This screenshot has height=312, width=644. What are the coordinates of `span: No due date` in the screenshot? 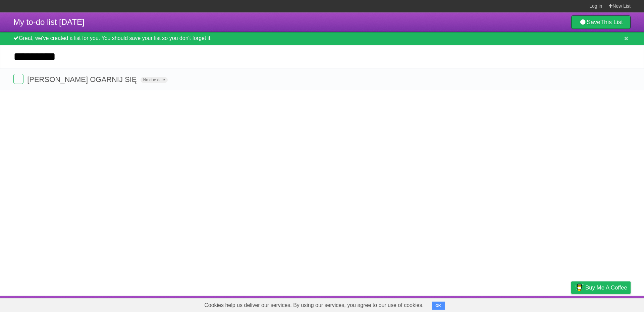 It's located at (154, 80).